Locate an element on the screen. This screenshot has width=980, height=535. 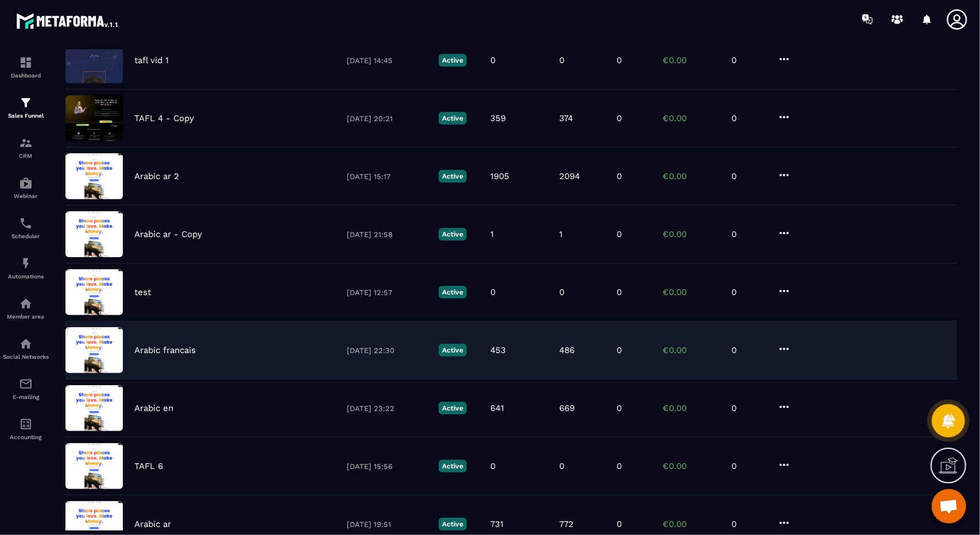
a: schedulerschedulerScheduler is located at coordinates (26, 228).